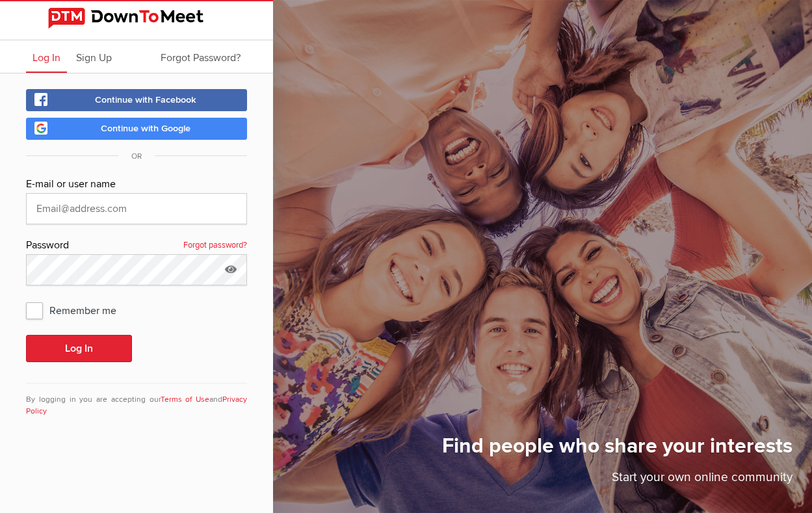 The height and width of the screenshot is (513, 812). What do you see at coordinates (94, 58) in the screenshot?
I see `span: Sign Up` at bounding box center [94, 58].